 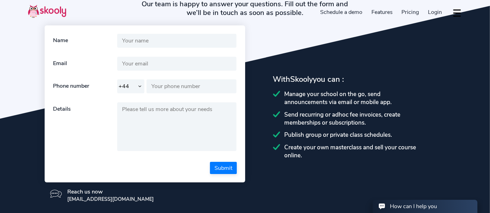 What do you see at coordinates (191, 86) in the screenshot?
I see `input: Your phone number` at bounding box center [191, 86].